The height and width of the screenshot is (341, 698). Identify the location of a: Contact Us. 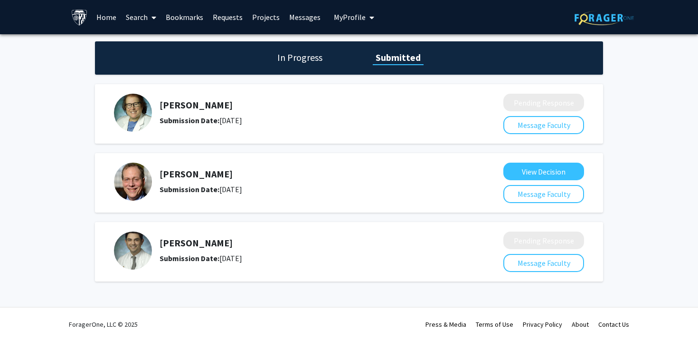
(614, 324).